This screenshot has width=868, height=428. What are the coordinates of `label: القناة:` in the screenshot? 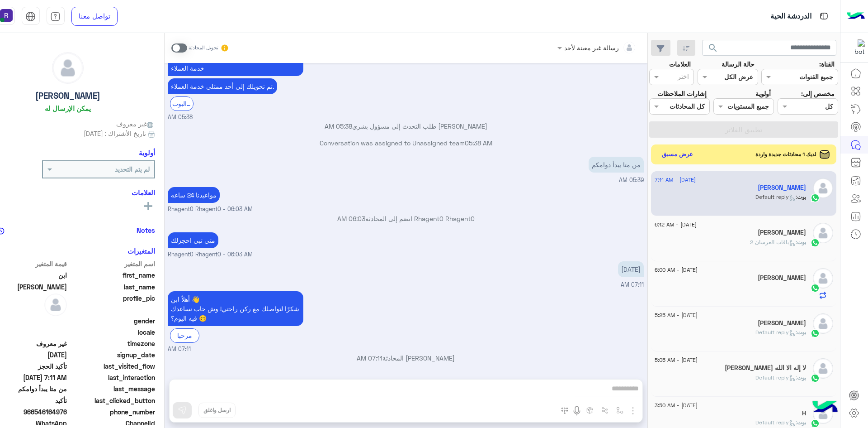 It's located at (827, 64).